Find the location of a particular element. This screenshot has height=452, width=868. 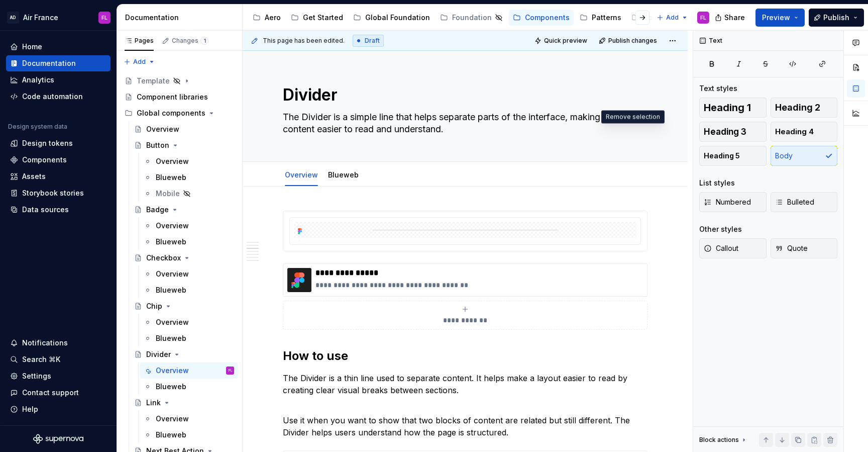

button: Publish is located at coordinates (836, 17).